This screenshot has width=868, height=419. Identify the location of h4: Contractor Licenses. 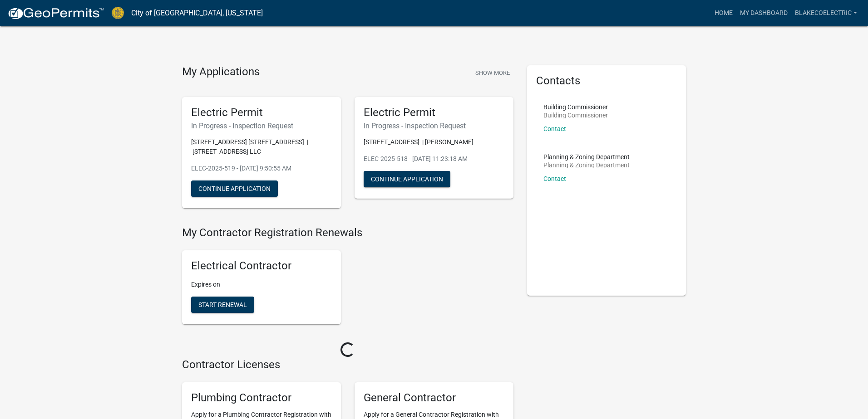
(347, 365).